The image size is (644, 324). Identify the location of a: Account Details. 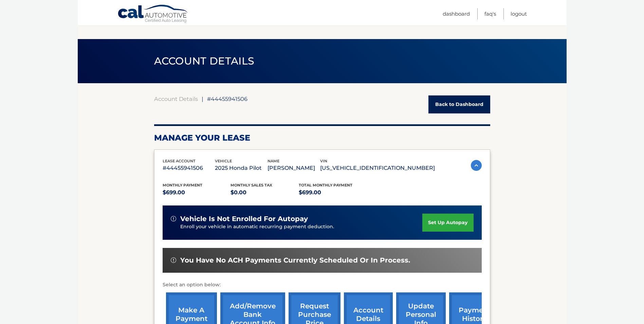
(176, 98).